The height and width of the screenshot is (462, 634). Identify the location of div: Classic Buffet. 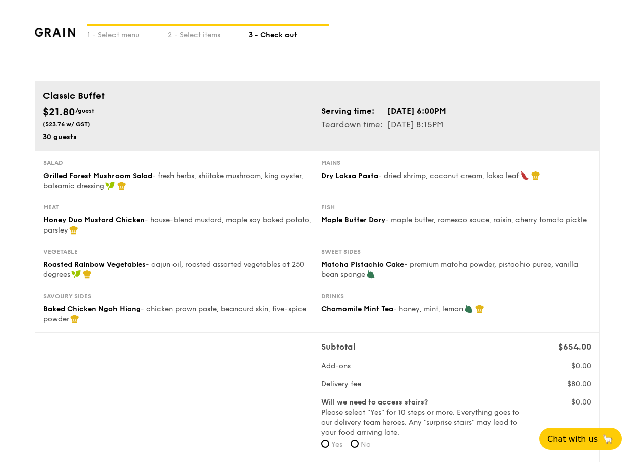
(317, 96).